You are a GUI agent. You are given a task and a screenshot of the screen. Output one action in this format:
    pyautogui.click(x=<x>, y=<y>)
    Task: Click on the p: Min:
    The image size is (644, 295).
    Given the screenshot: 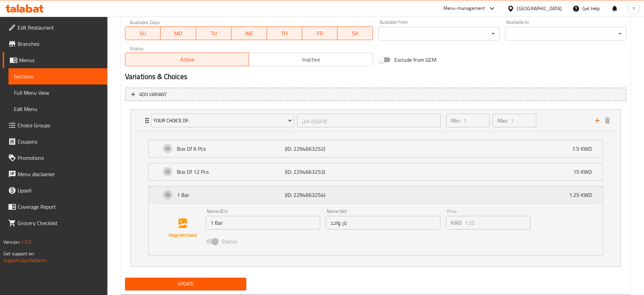 What is the action you would take?
    pyautogui.click(x=456, y=121)
    